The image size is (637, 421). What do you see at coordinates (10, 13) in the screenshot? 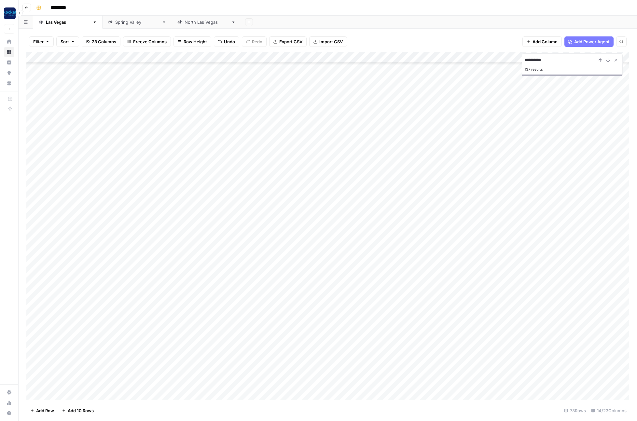
I see `img: Rocket Pilots Logo` at bounding box center [10, 13].